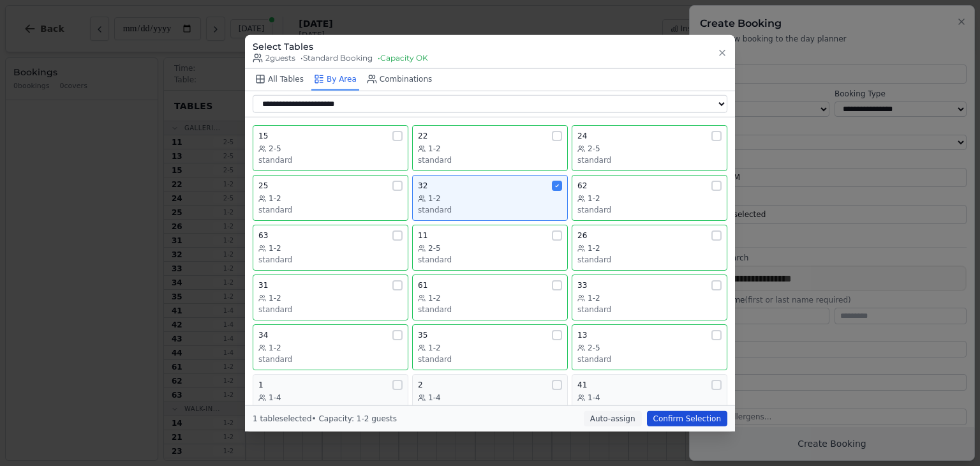 This screenshot has height=466, width=980. What do you see at coordinates (263, 186) in the screenshot?
I see `span: 25` at bounding box center [263, 186].